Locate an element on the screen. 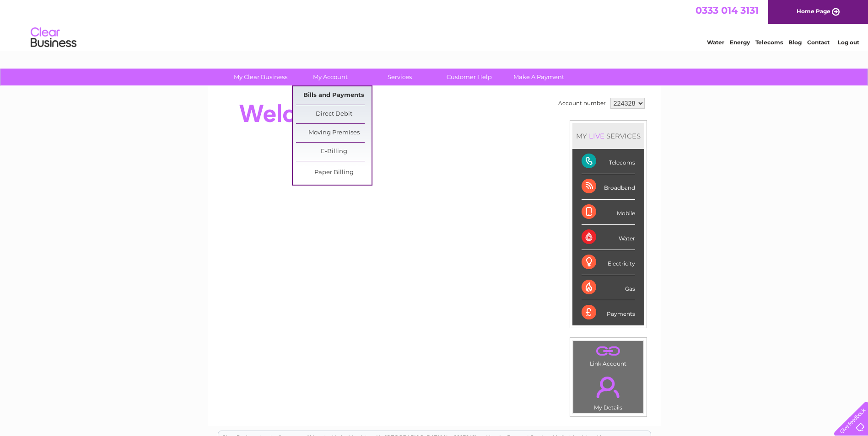 This screenshot has height=436, width=868. a: Customer Help is located at coordinates (469, 77).